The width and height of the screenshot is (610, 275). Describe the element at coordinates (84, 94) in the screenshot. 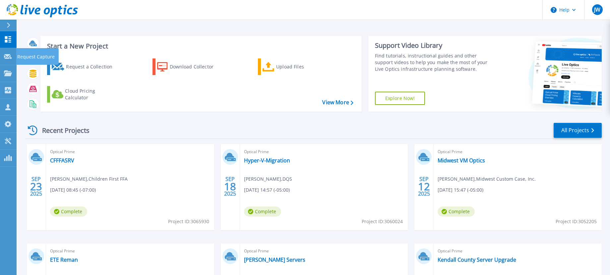

I see `a: Cloud Pricing Calculator` at that location.